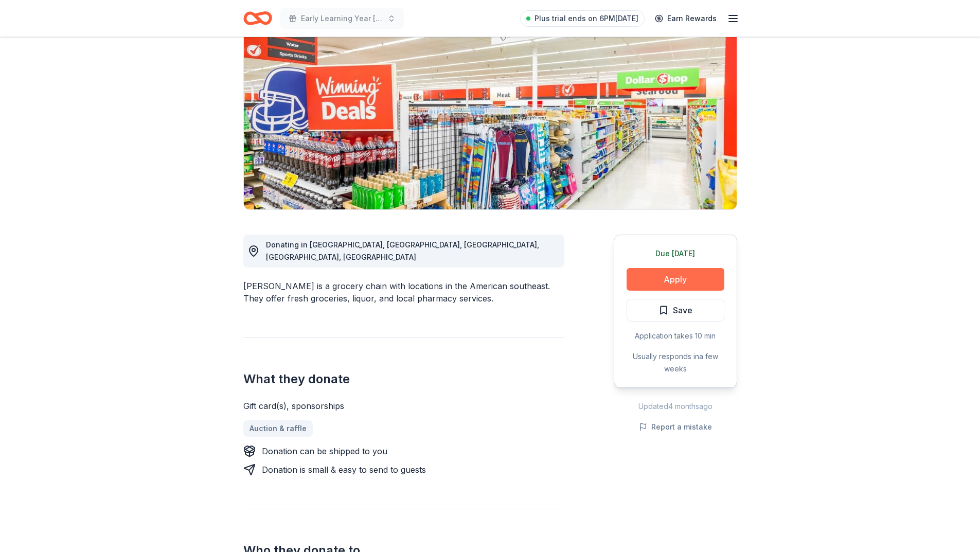 The image size is (980, 552). What do you see at coordinates (404, 379) in the screenshot?
I see `h2: What they donate` at bounding box center [404, 379].